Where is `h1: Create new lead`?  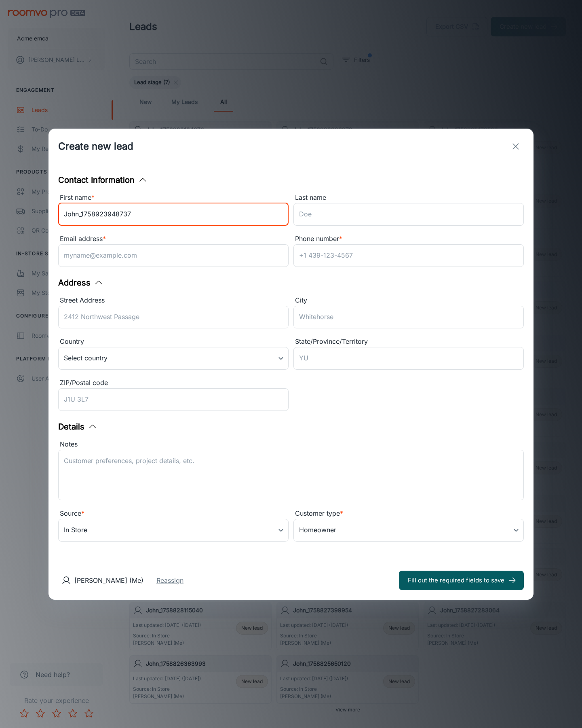 h1: Create new lead is located at coordinates (96, 146).